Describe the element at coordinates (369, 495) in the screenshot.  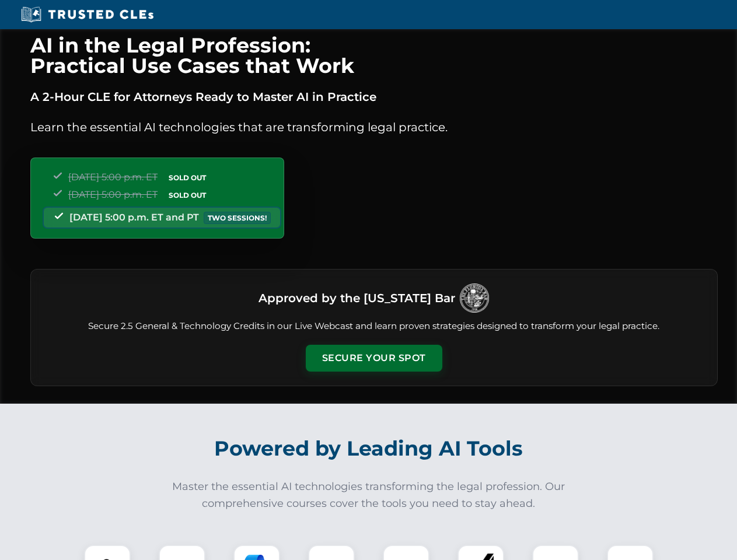
I see `p: Master the essential AI technologies transforming the legal profession. Our comprehensive courses...` at that location.